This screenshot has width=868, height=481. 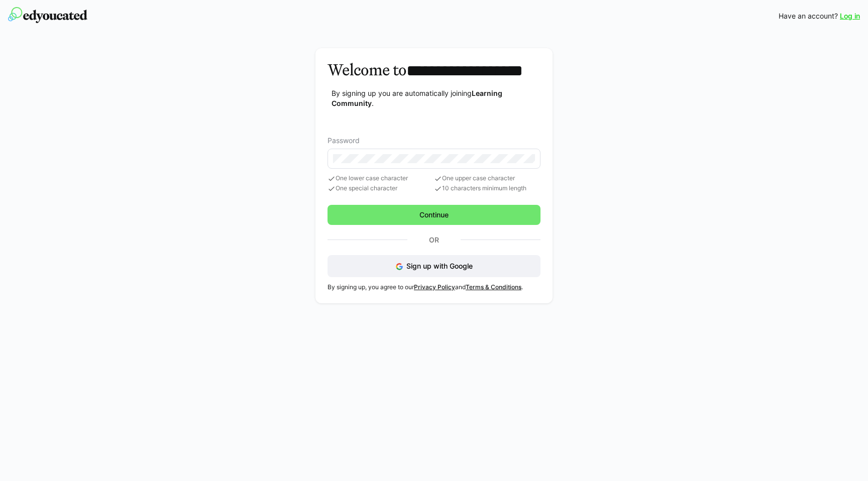 What do you see at coordinates (434, 70) in the screenshot?
I see `h3: Welcome to` at bounding box center [434, 70].